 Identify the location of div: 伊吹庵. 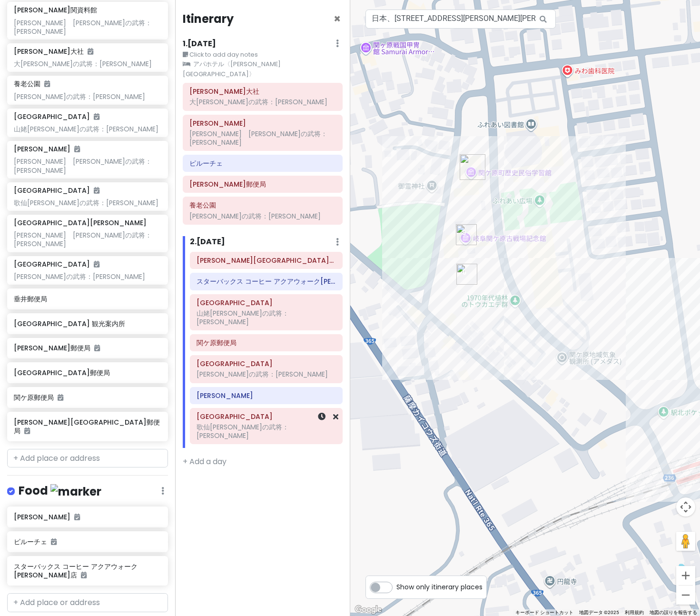
(467, 274).